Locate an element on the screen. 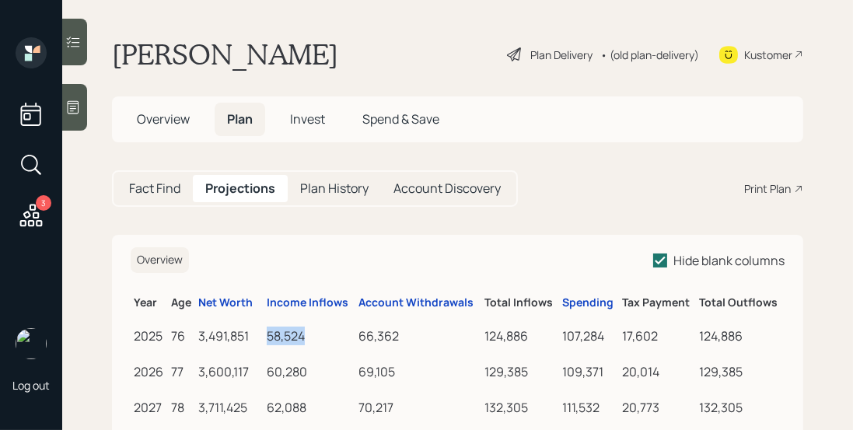  div: 62,088 is located at coordinates (309, 407).